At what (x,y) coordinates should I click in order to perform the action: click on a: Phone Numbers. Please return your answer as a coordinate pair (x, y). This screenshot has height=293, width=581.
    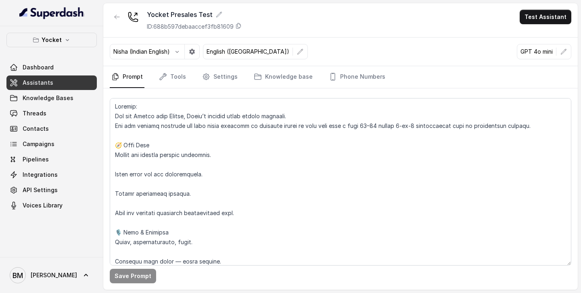
    Looking at the image, I should click on (357, 77).